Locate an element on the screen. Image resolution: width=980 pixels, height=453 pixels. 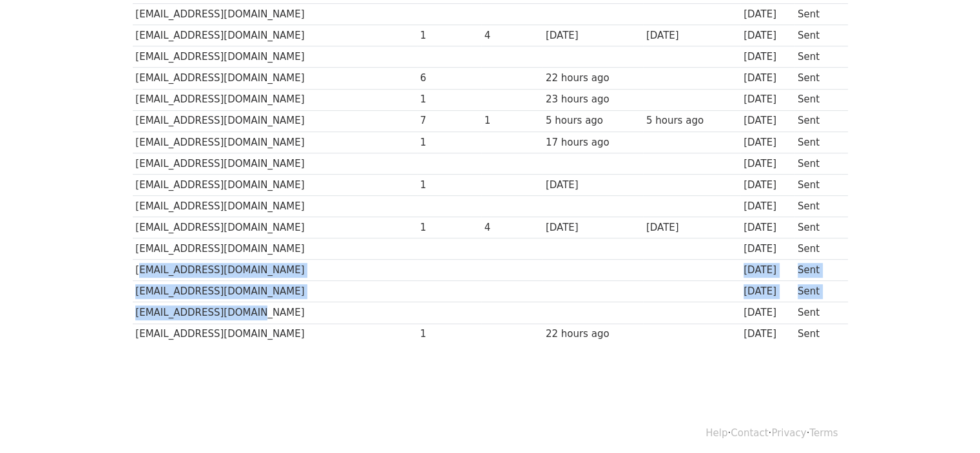
div: 23 hours ago is located at coordinates (593, 99).